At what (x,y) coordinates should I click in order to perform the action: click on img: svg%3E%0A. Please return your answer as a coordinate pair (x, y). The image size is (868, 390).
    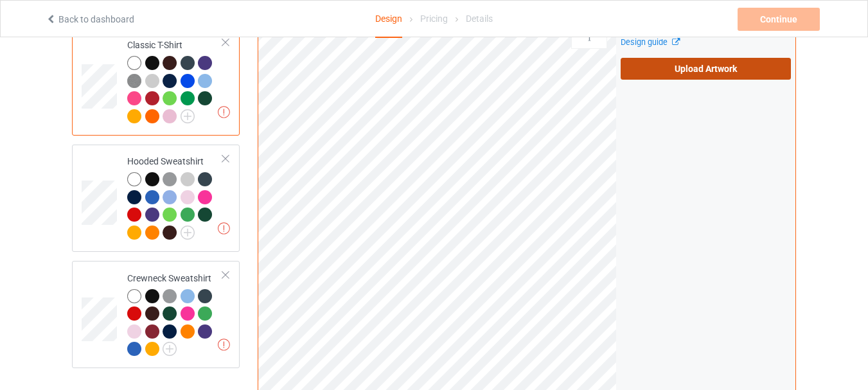
    Looking at the image, I should click on (589, 37).